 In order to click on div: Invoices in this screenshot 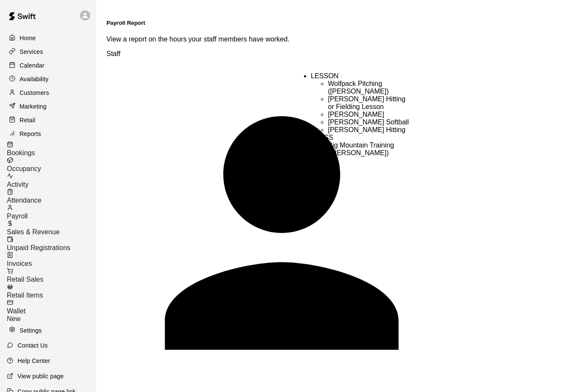, I will do `click(51, 259)`.